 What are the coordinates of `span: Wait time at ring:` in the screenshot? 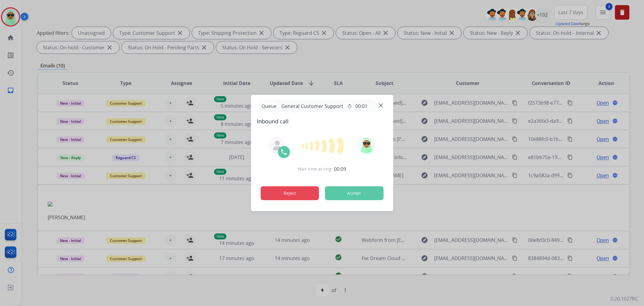 It's located at (315, 169).